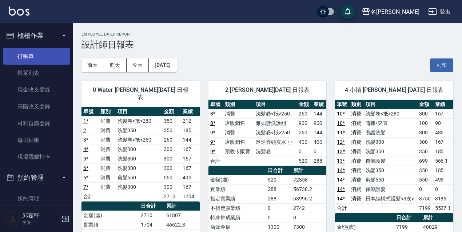 The width and height of the screenshot is (462, 232). Describe the element at coordinates (391, 199) in the screenshot. I see `td: 日本結構式護髮<3次>` at that location.